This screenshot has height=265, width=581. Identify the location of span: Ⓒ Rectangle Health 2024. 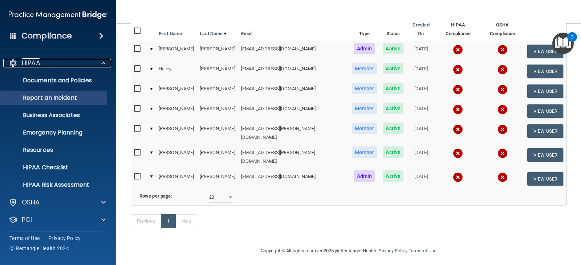
(39, 249).